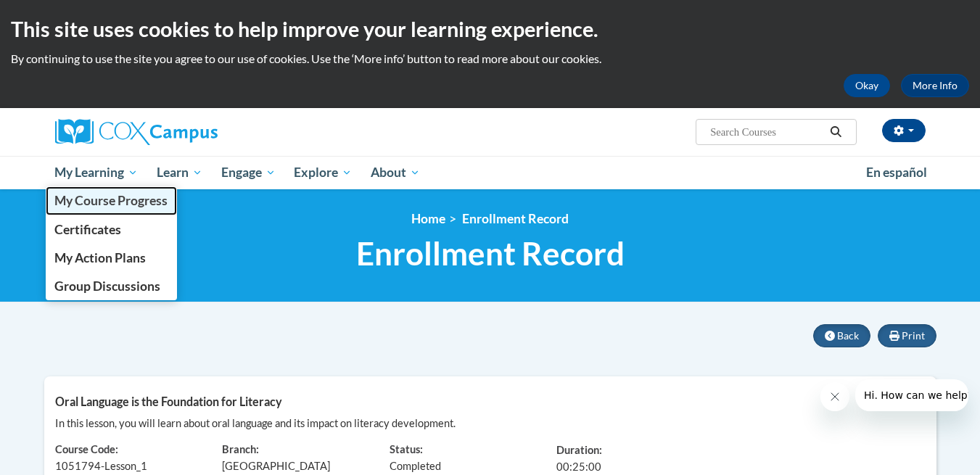 The width and height of the screenshot is (980, 475). Describe the element at coordinates (101, 466) in the screenshot. I see `span: 1051794-Lesson_1` at that location.